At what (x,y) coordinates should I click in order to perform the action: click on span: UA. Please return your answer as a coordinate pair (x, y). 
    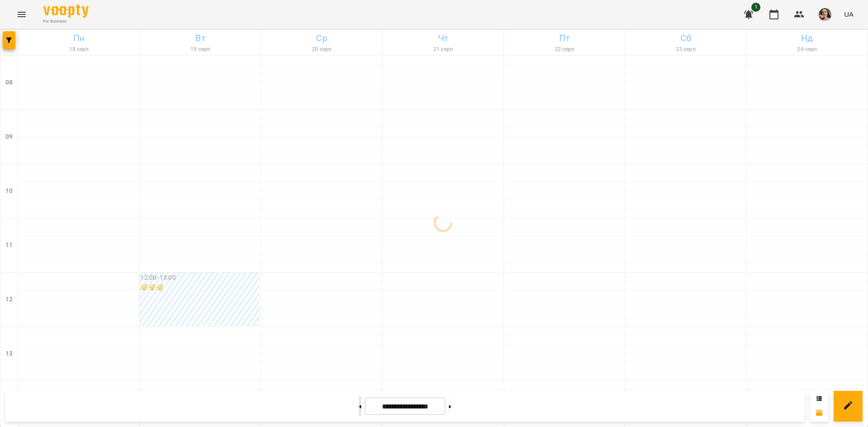
    Looking at the image, I should click on (848, 14).